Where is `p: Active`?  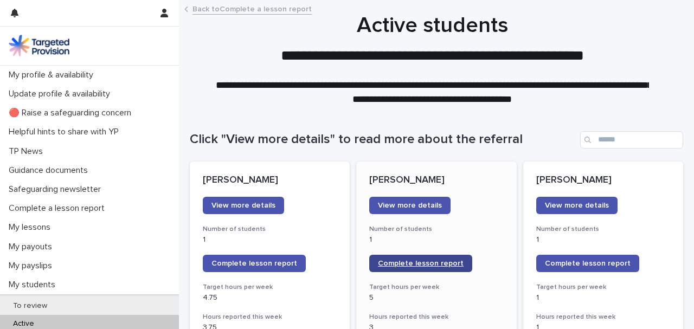
p: Active is located at coordinates (23, 324).